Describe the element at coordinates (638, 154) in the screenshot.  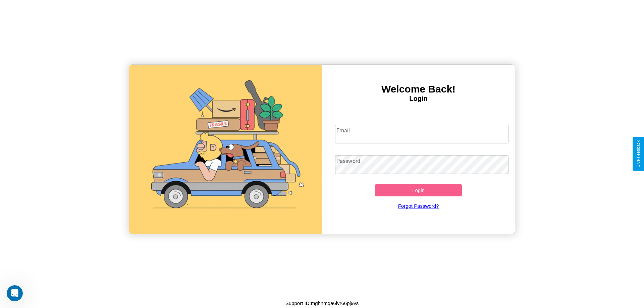
I see `div: Give Feedback` at that location.